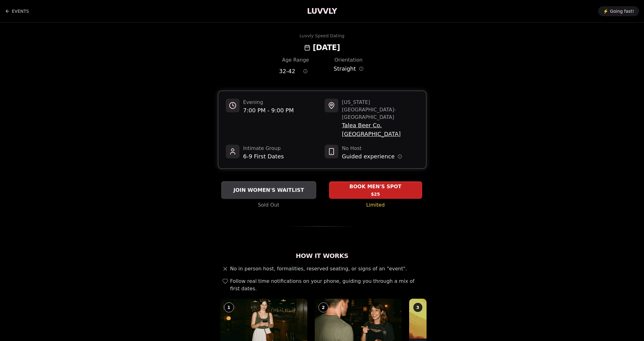 Image resolution: width=644 pixels, height=341 pixels. Describe the element at coordinates (418, 308) in the screenshot. I see `div: 3` at that location.